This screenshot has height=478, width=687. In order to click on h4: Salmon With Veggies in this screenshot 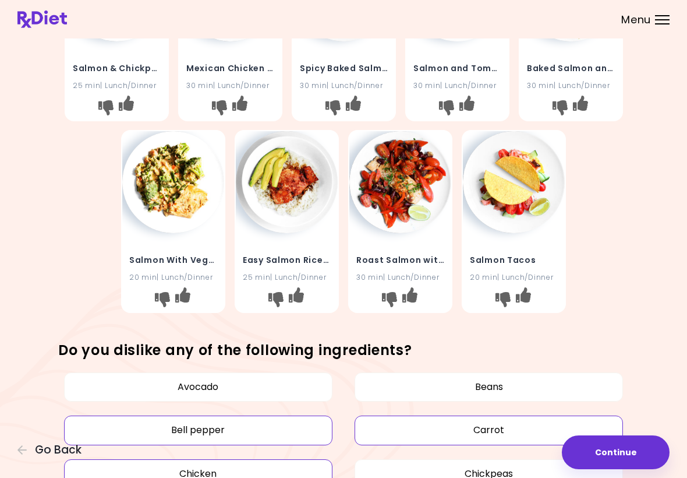, I will do `click(173, 260)`.